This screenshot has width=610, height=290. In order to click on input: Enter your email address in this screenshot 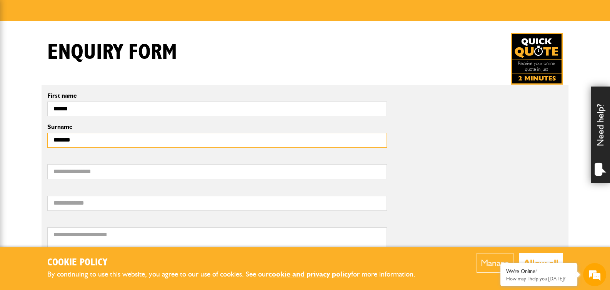, I will do `click(75, 102)`.